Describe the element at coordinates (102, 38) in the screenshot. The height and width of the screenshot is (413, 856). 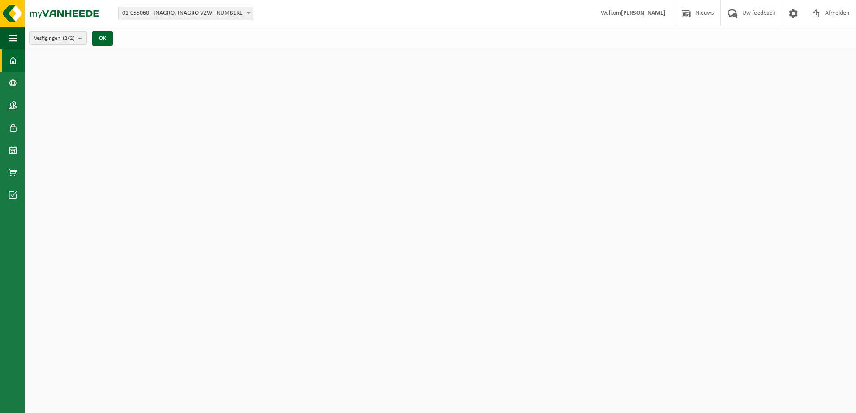
I see `button: OK` at that location.